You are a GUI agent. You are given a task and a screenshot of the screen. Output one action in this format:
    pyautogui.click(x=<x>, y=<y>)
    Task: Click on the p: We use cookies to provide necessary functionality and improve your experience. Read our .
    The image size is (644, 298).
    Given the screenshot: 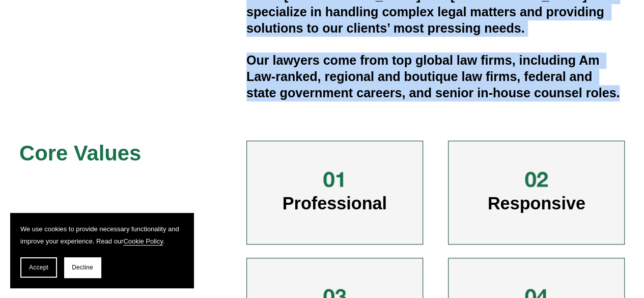 What is the action you would take?
    pyautogui.click(x=102, y=235)
    